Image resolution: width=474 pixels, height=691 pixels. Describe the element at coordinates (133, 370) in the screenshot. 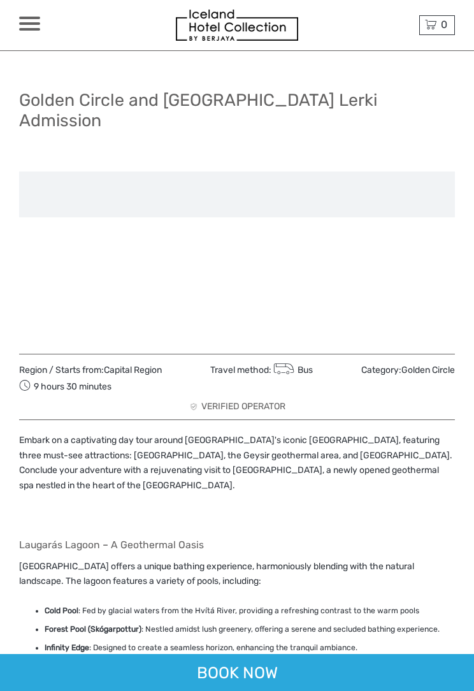

I see `a: Capital Region` at that location.